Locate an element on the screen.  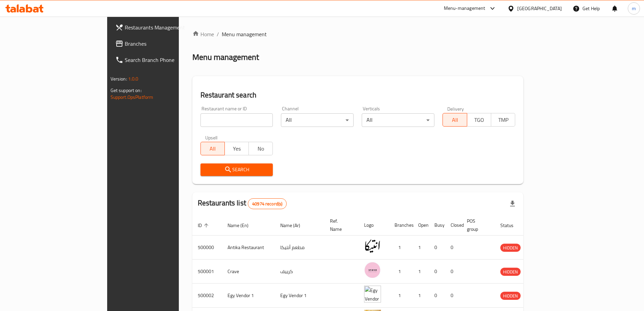
h2: Restaurants list is located at coordinates (242, 203).